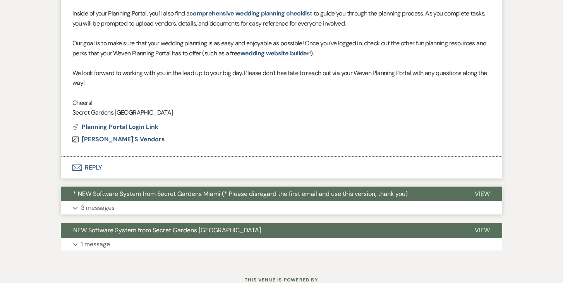  Describe the element at coordinates (261, 194) in the screenshot. I see `button: * NEW Software System from Secret Gardens Miami (* Please disregard the first email and use this ...` at that location.